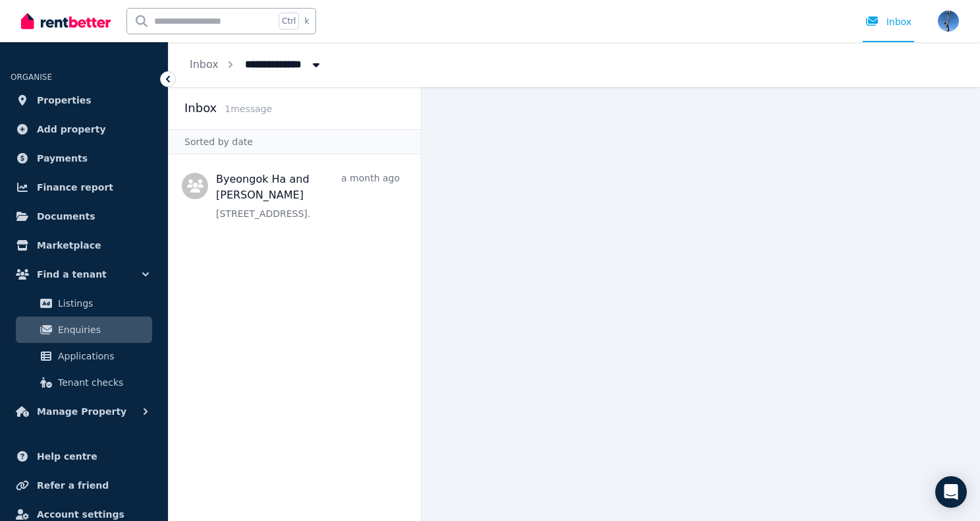 This screenshot has width=980, height=521. Describe the element at coordinates (82, 411) in the screenshot. I see `span: Manage Property` at that location.